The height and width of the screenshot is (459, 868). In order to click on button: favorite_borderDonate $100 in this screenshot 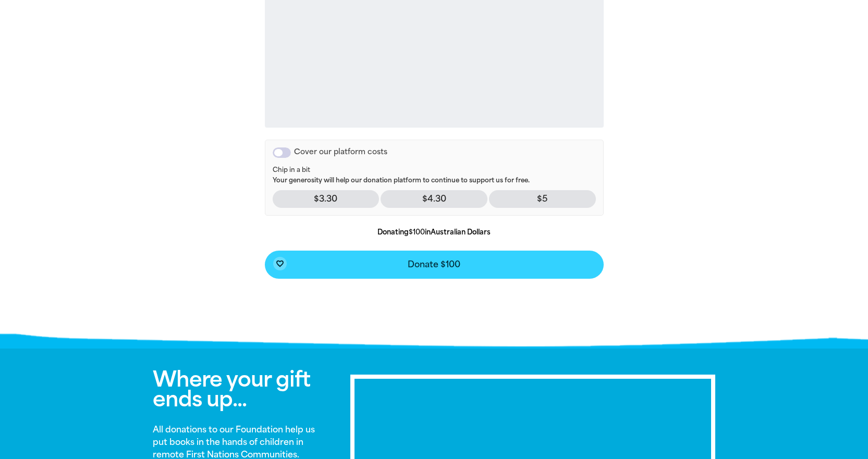, I will do `click(434, 264)`.